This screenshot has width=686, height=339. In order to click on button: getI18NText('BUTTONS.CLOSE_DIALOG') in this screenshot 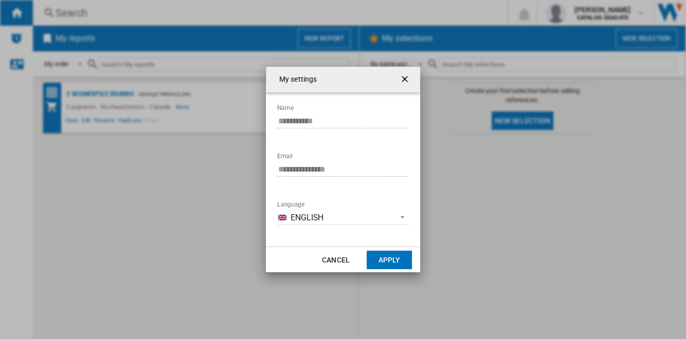, I will do `click(406, 80)`.